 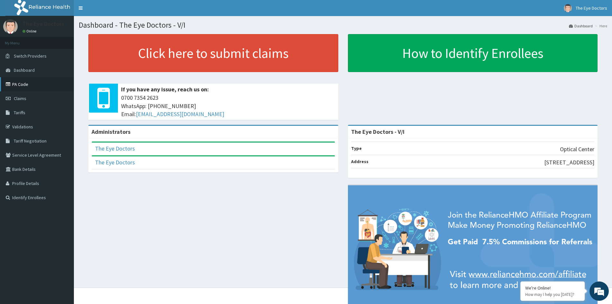 I want to click on span: Tariff Negotiation, so click(x=30, y=141).